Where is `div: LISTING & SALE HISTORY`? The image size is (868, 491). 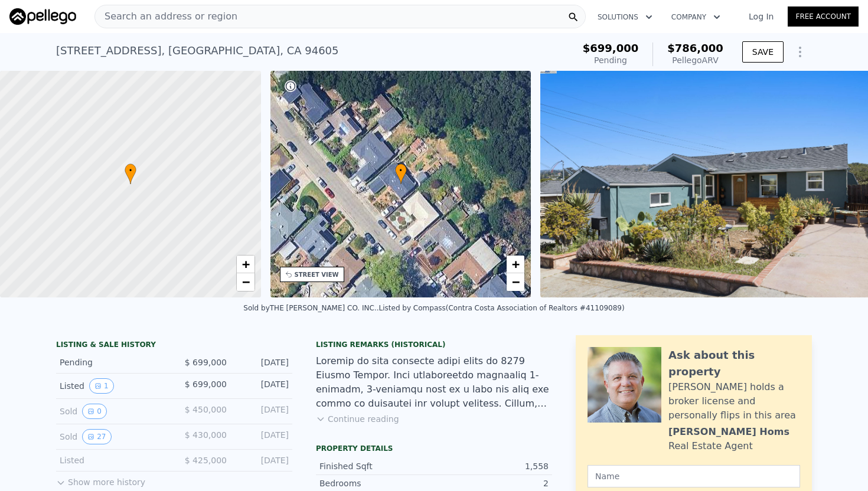
div: LISTING & SALE HISTORY is located at coordinates (174, 346).